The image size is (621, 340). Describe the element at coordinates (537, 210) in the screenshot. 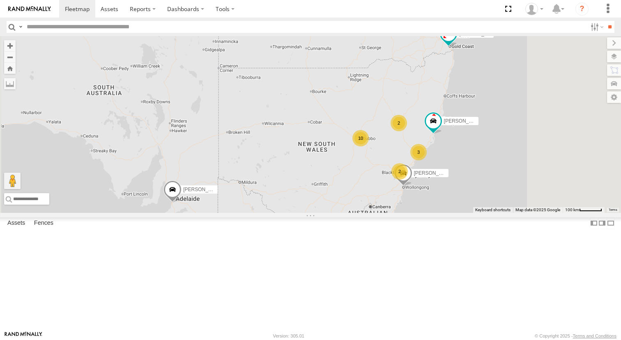

I see `span: Map data ©2025 Google` at that location.